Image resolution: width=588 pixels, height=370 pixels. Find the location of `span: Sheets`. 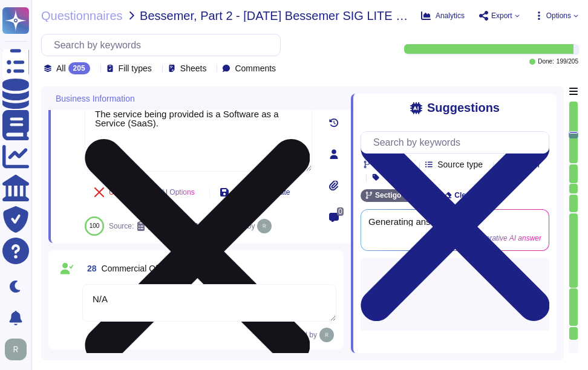

span: Sheets is located at coordinates (194, 68).